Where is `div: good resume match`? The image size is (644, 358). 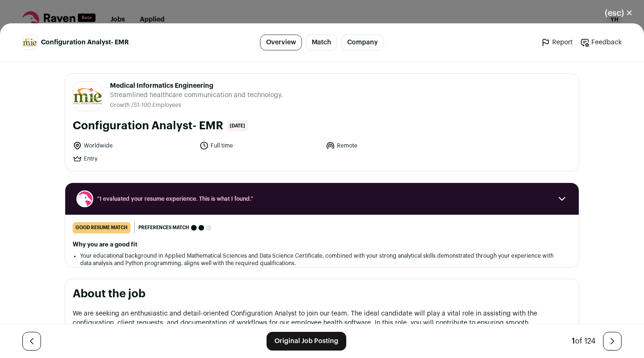
div: good resume match is located at coordinates (102, 228).